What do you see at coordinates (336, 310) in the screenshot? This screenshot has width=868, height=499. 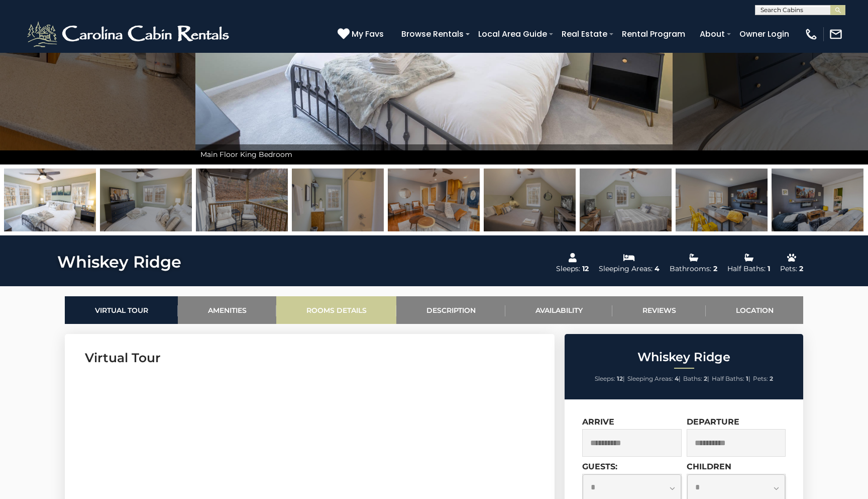 I see `a: Rooms Details` at bounding box center [336, 310].